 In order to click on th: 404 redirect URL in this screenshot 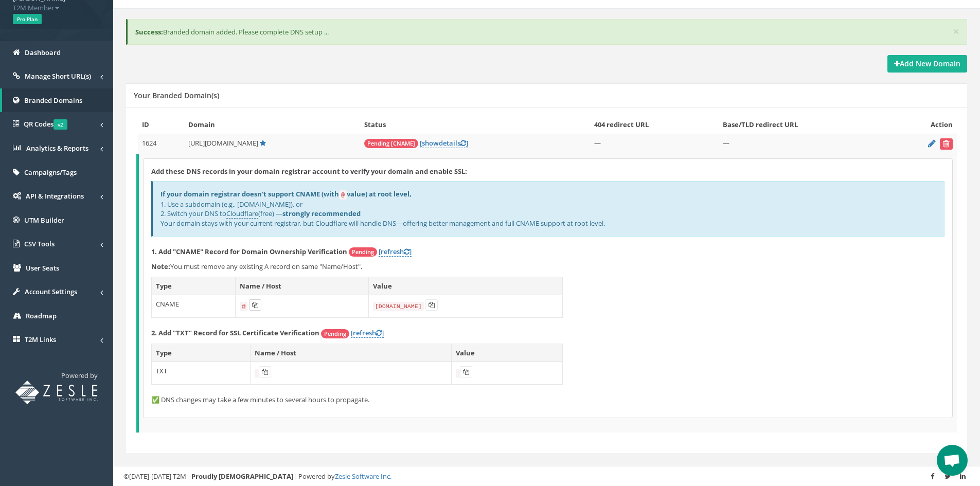, I will do `click(654, 124)`.